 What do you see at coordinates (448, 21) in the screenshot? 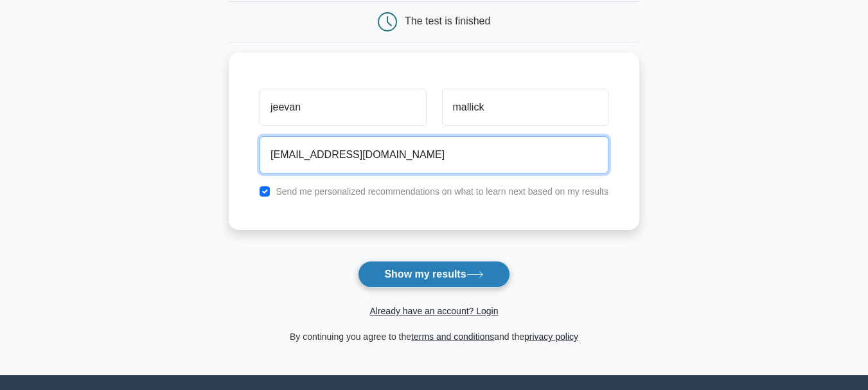
I see `div: The test is finished` at bounding box center [448, 21].